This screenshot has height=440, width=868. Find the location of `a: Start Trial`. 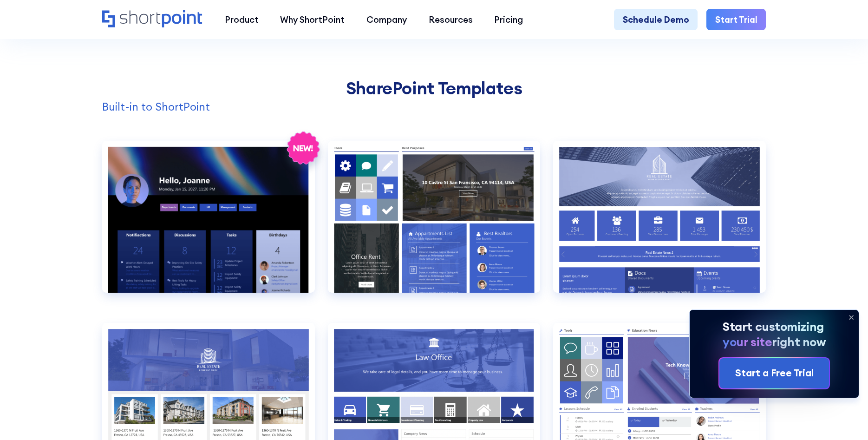

a: Start Trial is located at coordinates (736, 20).